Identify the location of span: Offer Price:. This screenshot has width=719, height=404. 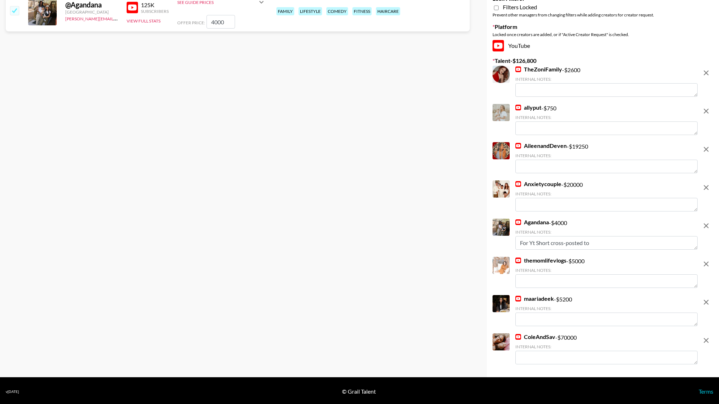
(191, 22).